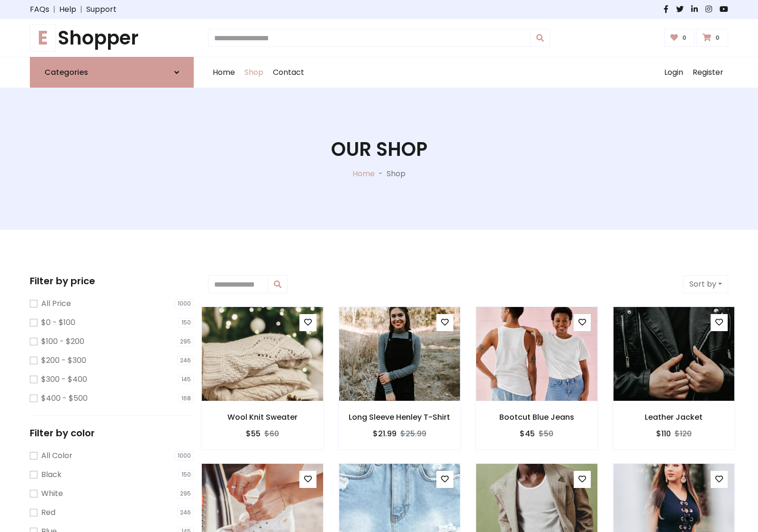 The width and height of the screenshot is (758, 532). Describe the element at coordinates (56, 304) in the screenshot. I see `label: All Price` at that location.